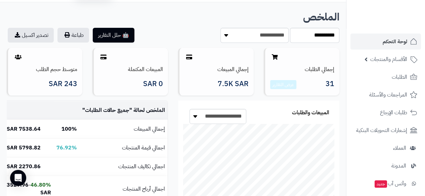 The height and width of the screenshot is (196, 425). I want to click on span: العملاء, so click(399, 148).